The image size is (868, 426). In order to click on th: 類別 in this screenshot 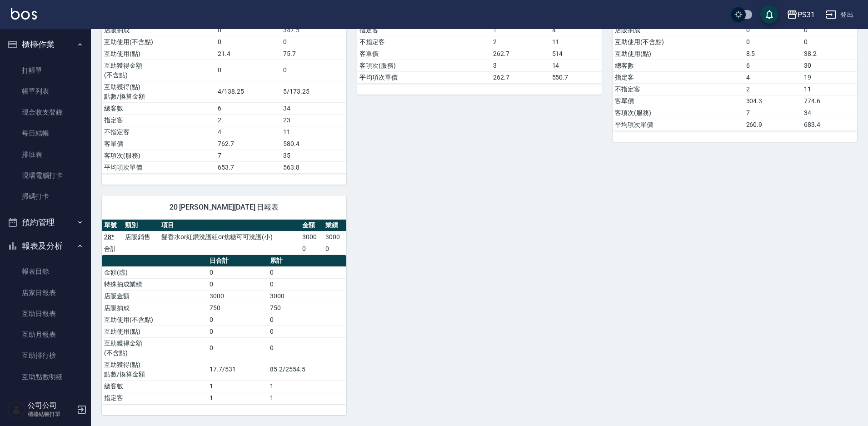, I will do `click(141, 226)`.